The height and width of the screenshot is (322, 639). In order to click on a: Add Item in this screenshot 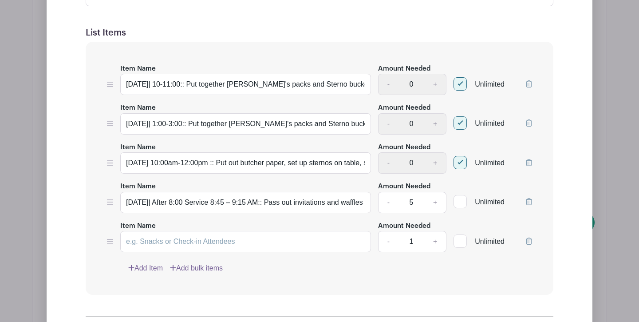, I will do `click(146, 268)`.